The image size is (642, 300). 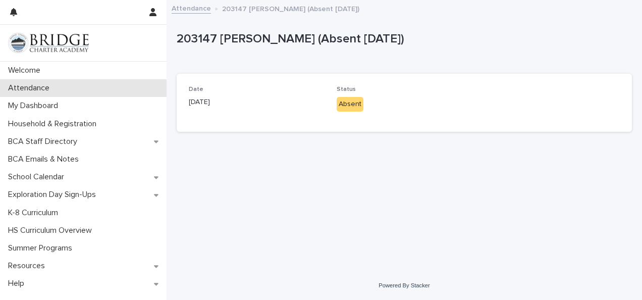 What do you see at coordinates (48, 43) in the screenshot?
I see `img: V1C1m3IdTEidaUdm9Hs0` at bounding box center [48, 43].